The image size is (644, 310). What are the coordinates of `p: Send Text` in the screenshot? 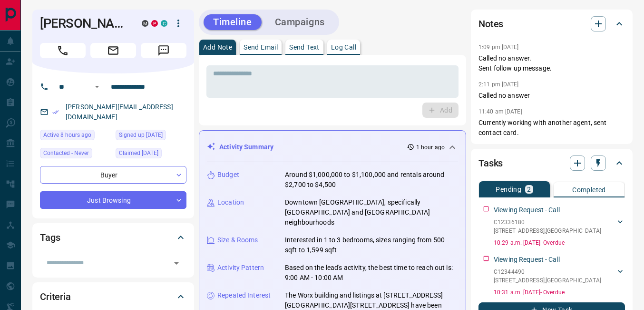 It's located at (305, 47).